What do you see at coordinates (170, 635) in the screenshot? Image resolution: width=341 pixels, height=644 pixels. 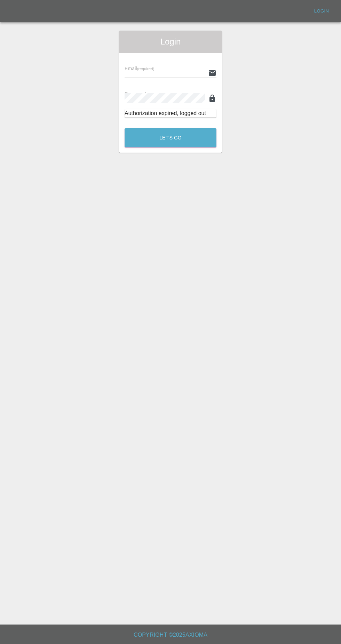 I see `h6: Copyright © 2025 Axioma` at bounding box center [170, 635].